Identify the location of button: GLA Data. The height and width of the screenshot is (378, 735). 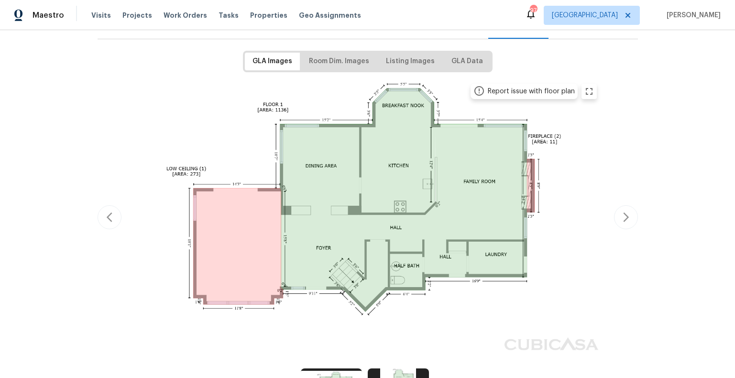
(467, 61).